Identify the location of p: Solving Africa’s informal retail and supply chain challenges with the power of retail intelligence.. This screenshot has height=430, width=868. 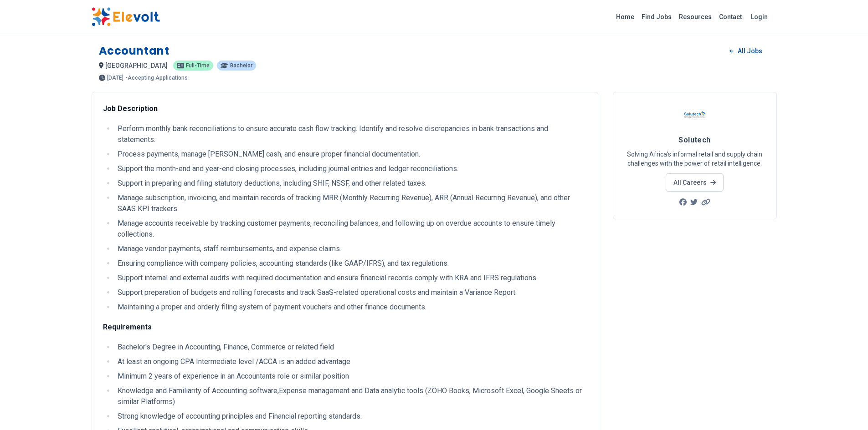
(695, 159).